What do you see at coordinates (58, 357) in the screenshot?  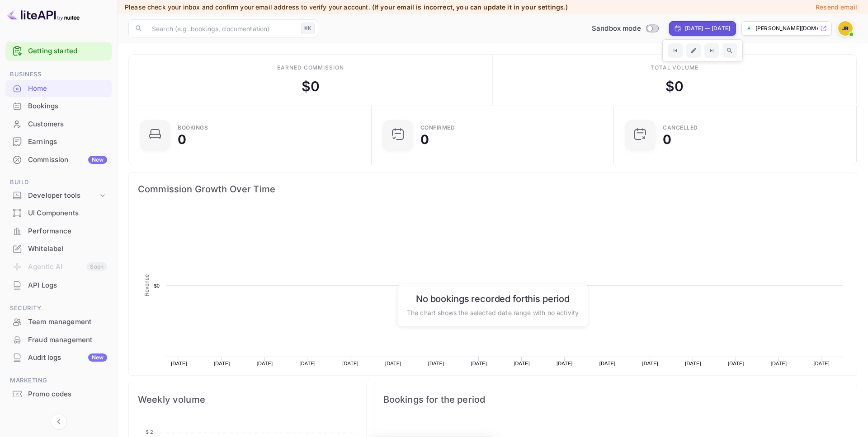 I see `div: Audit logsNew` at bounding box center [58, 357].